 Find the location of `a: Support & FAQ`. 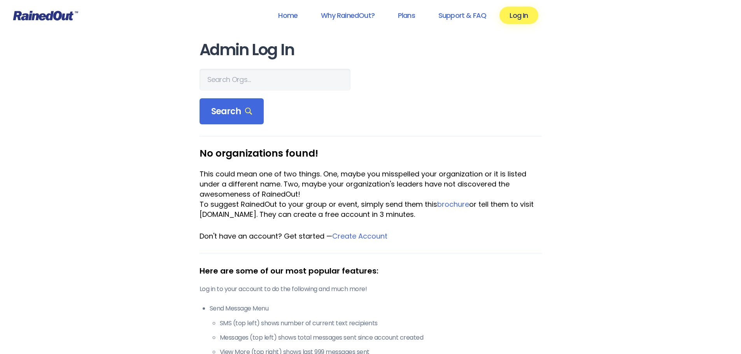

a: Support & FAQ is located at coordinates (462, 15).